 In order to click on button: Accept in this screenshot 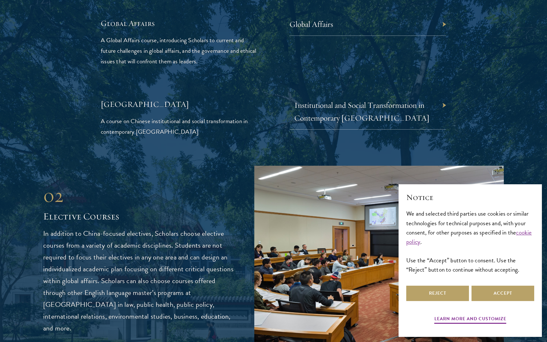, I will do `click(503, 293)`.